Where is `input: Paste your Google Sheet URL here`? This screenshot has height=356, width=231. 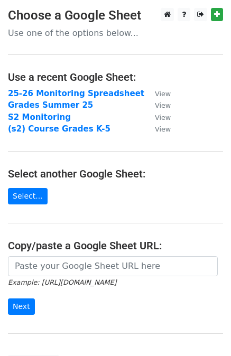
input: Paste your Google Sheet URL here is located at coordinates (113, 266).